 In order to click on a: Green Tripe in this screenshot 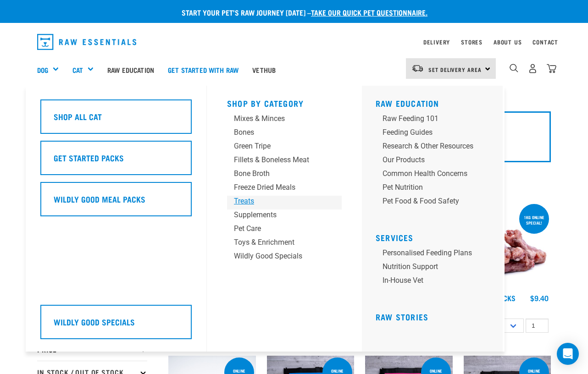, I will do `click(284, 147)`.